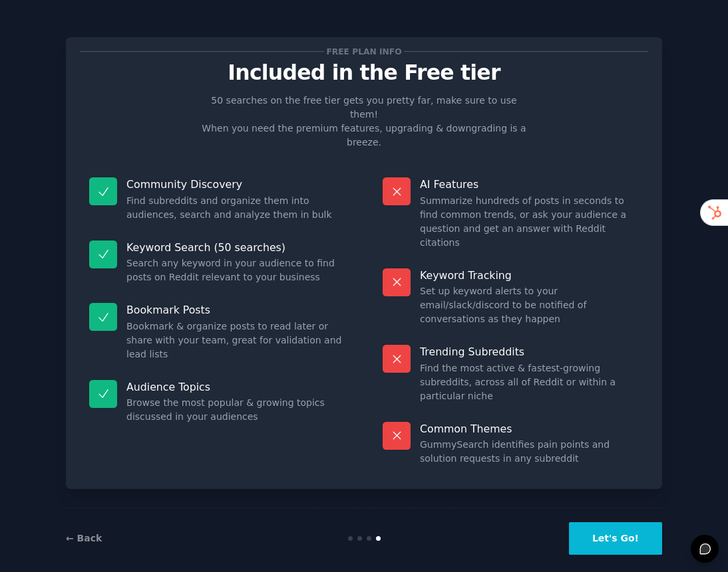 The image size is (728, 572). Describe the element at coordinates (364, 51) in the screenshot. I see `span: Free plan info` at that location.